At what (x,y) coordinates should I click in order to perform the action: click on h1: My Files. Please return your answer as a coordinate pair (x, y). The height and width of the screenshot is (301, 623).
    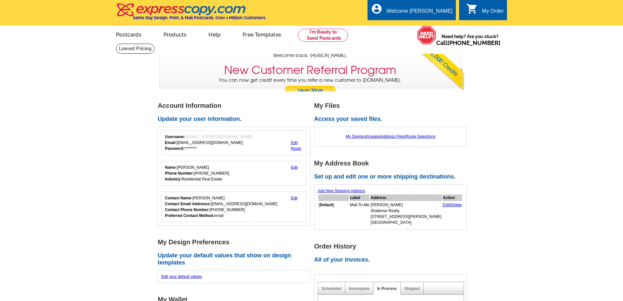
    Looking at the image, I should click on (392, 105).